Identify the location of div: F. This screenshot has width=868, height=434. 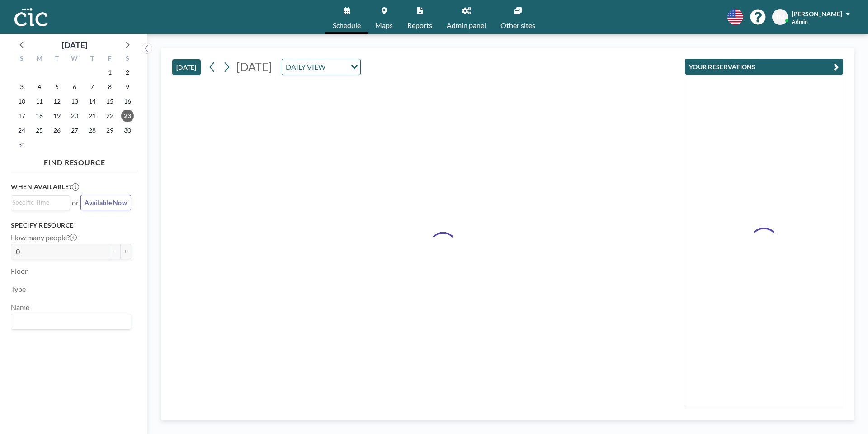
(110, 59).